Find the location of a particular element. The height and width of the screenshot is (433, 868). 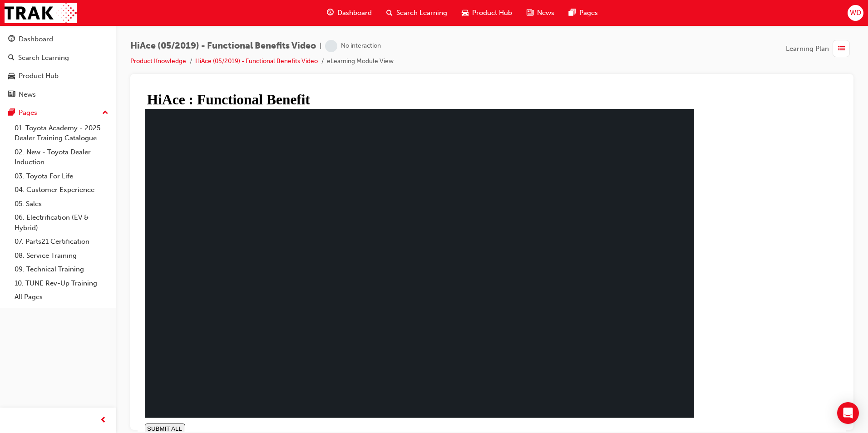

div: Open Intercom Messenger is located at coordinates (848, 413).